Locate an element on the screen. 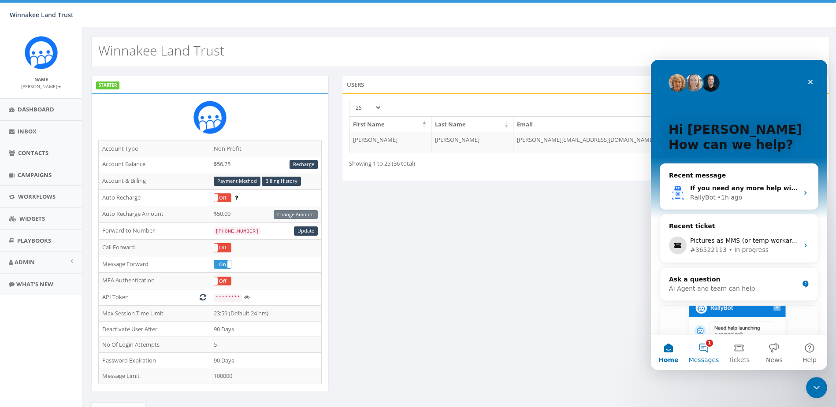 The height and width of the screenshot is (407, 836). td: 5 is located at coordinates (265, 345).